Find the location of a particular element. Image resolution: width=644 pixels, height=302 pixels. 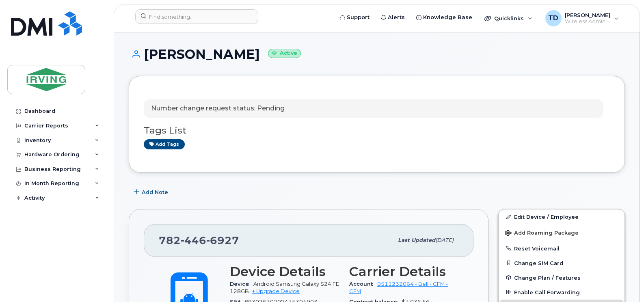

span: 446 is located at coordinates (193, 240).